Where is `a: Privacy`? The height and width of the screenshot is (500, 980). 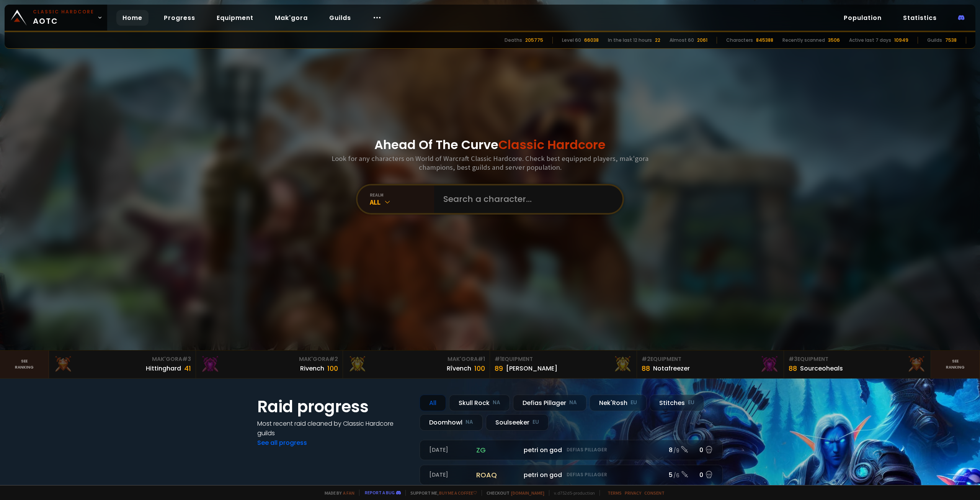 a: Privacy is located at coordinates (633, 493).